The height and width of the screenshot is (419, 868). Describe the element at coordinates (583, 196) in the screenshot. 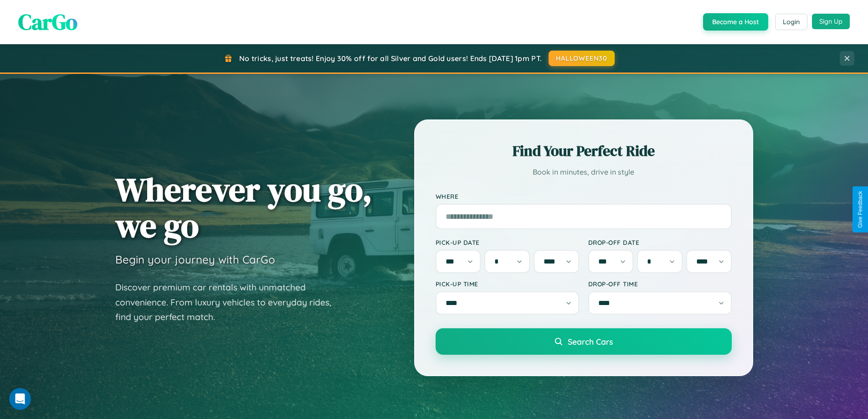

I see `label: Where` at that location.